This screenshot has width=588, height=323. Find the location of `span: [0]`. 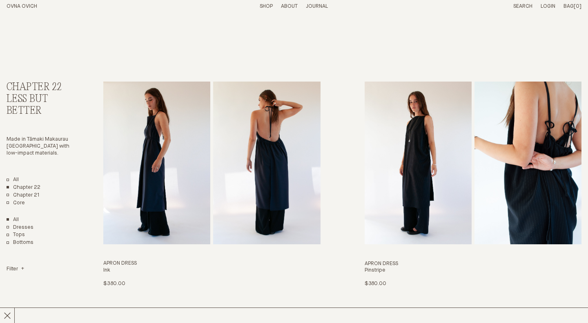

span: [0] is located at coordinates (577, 6).